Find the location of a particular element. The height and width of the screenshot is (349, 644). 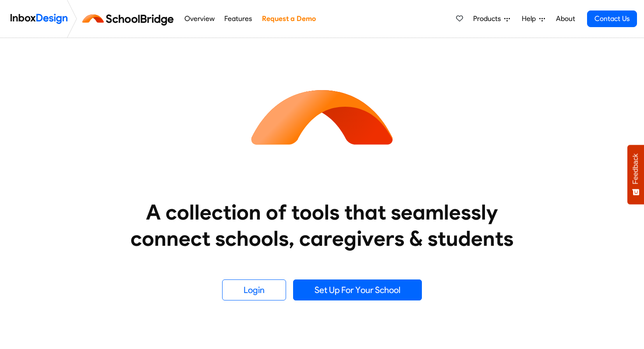

a: Request a Demo is located at coordinates (289, 19).